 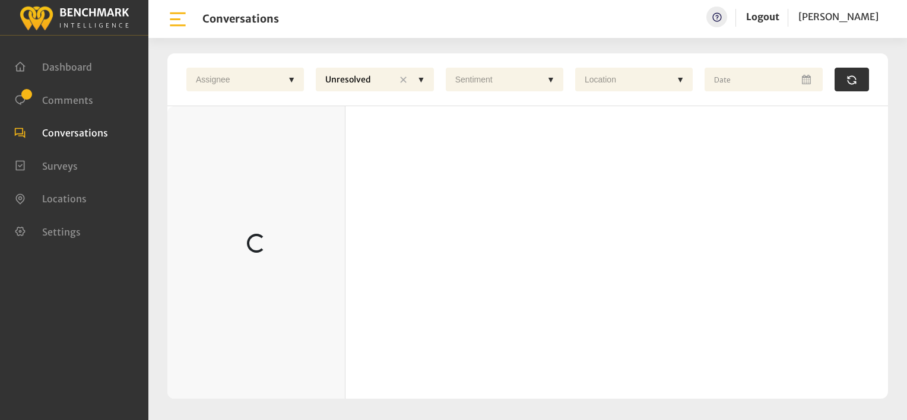 What do you see at coordinates (68, 100) in the screenshot?
I see `span: Comments` at bounding box center [68, 100].